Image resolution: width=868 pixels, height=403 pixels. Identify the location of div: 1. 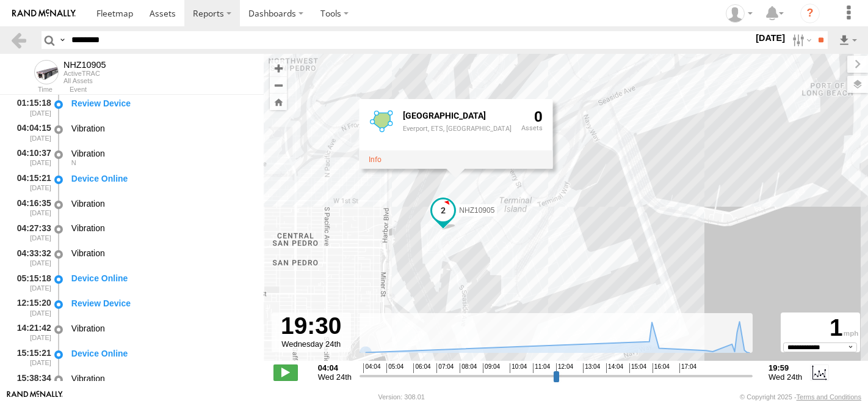
(821, 328).